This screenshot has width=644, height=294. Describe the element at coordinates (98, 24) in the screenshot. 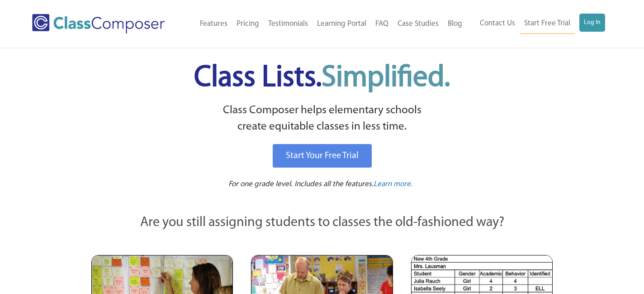

I see `img: Class Composer` at that location.